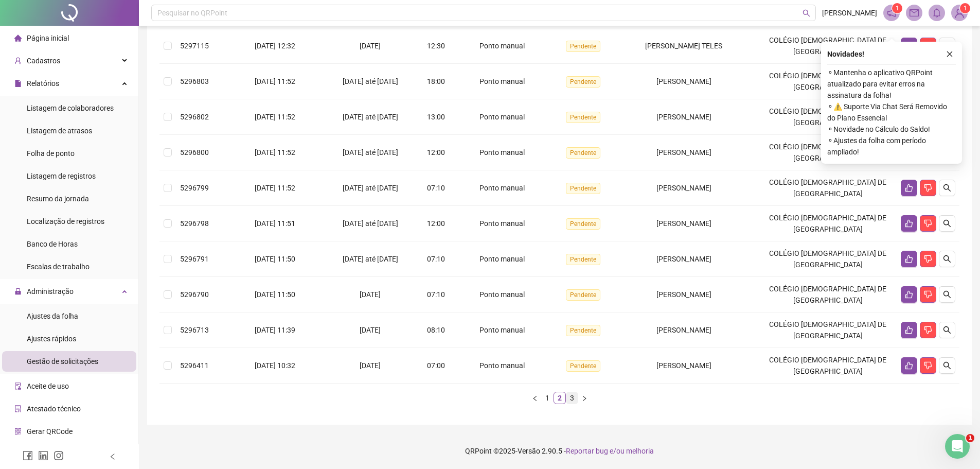 The width and height of the screenshot is (980, 469). I want to click on span: 07:10, so click(436, 188).